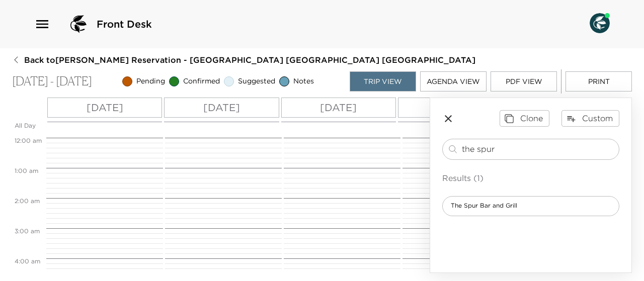  What do you see at coordinates (201, 81) in the screenshot?
I see `span: Confirmed` at bounding box center [201, 81].